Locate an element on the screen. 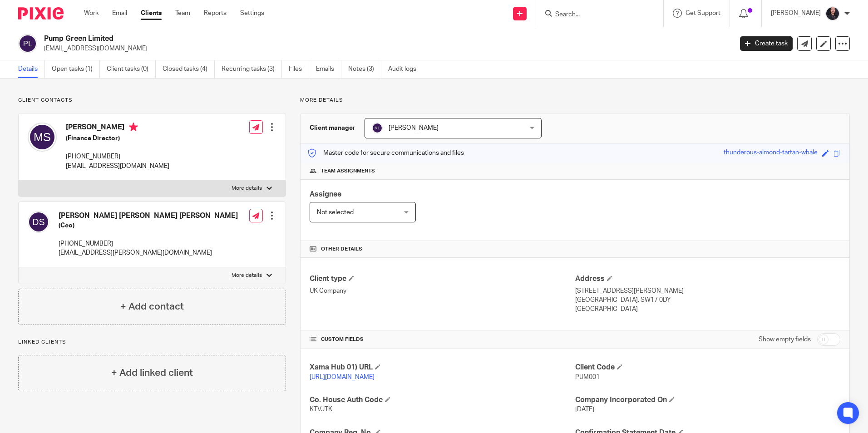 This screenshot has width=868, height=433. span: PUM001 is located at coordinates (587, 378).